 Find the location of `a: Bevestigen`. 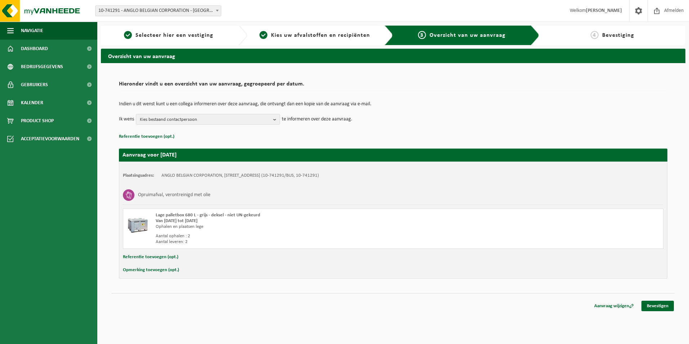

a: Bevestigen is located at coordinates (657, 305).